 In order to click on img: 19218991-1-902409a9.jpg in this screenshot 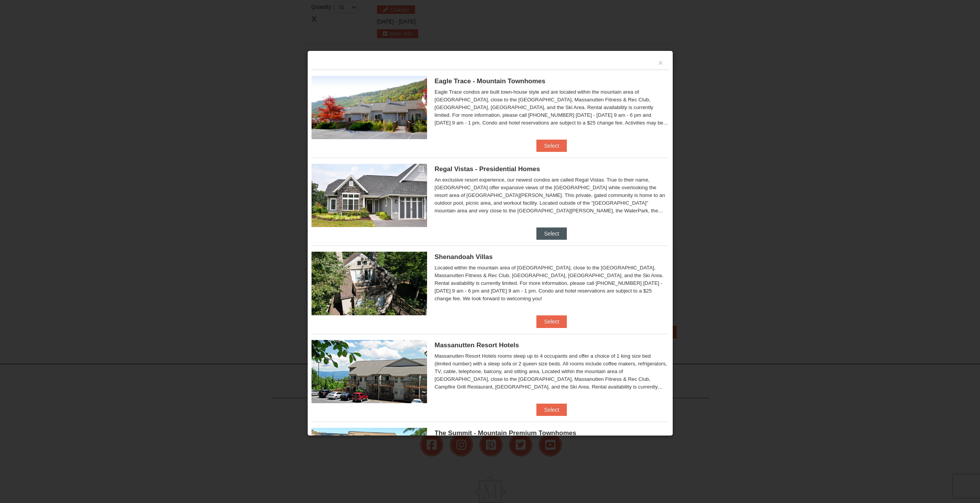, I will do `click(369, 195)`.